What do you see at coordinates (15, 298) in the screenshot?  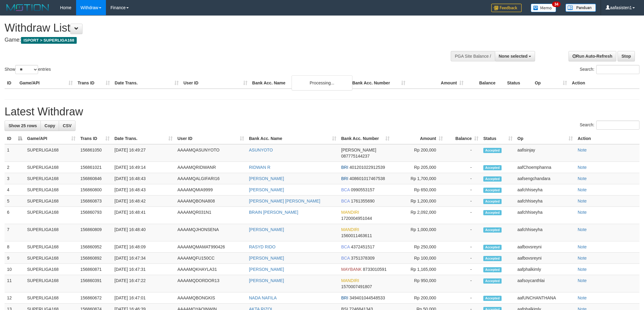 I see `td: 12` at bounding box center [15, 298].